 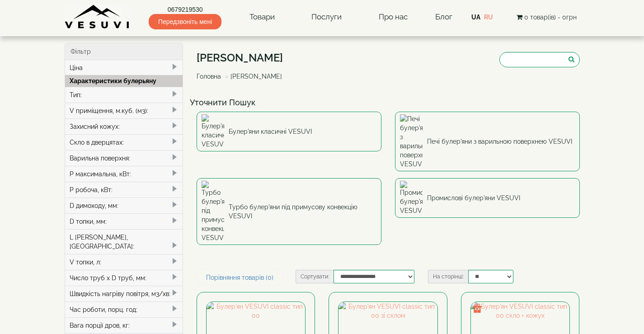 What do you see at coordinates (124, 174) in the screenshot?
I see `div: P максимальна, кВт:` at bounding box center [124, 174].